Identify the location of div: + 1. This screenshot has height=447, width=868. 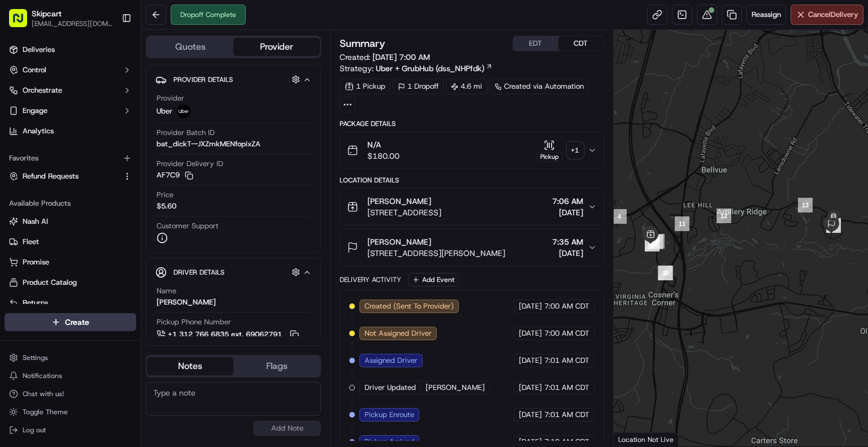
(575, 150).